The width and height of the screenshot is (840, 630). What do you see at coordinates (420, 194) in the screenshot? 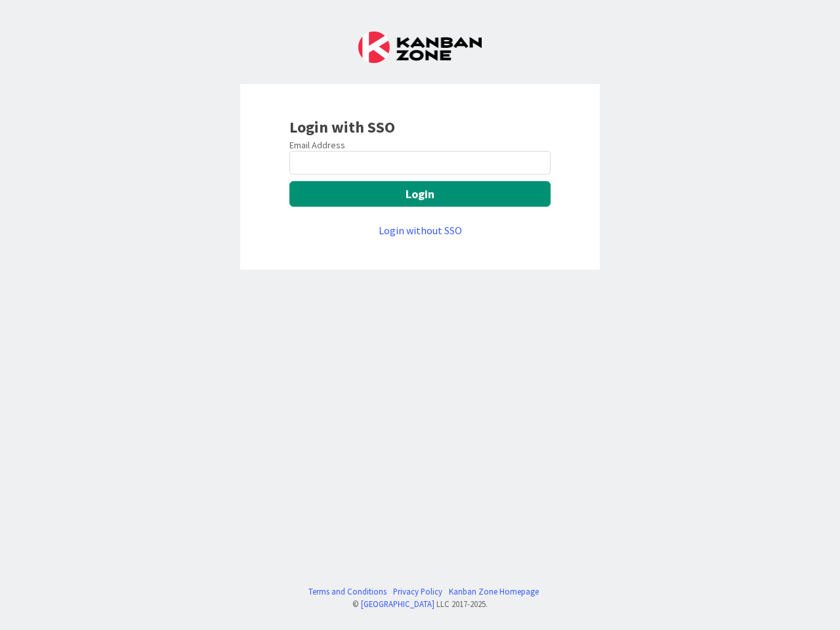
I see `button: Login` at bounding box center [420, 194].